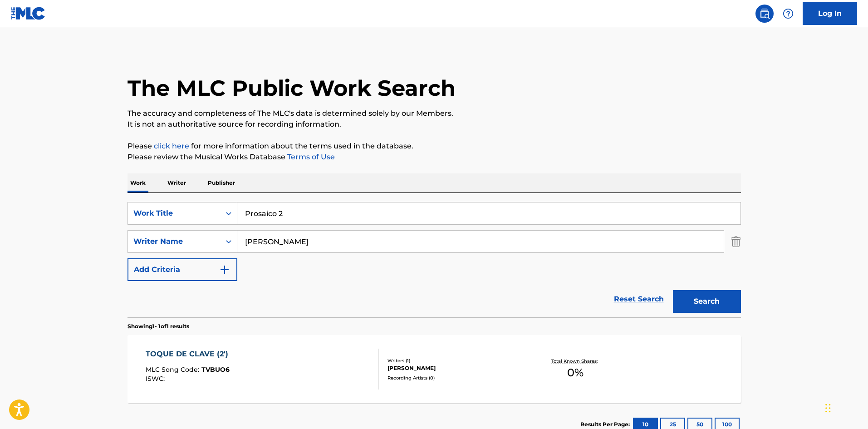 This screenshot has width=868, height=429. Describe the element at coordinates (456, 361) in the screenshot. I see `div: Writers ( 1 )` at that location.